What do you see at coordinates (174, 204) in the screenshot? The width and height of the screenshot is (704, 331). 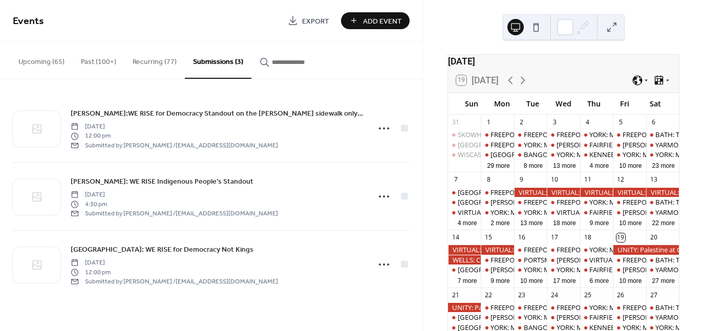 I see `span: 4:30 pm` at bounding box center [174, 204].